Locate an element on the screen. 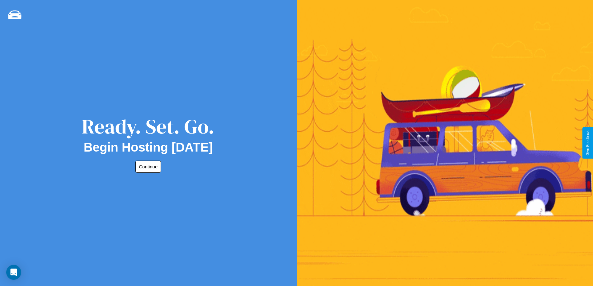 This screenshot has width=593, height=286. div: Give Feedback is located at coordinates (588, 143).